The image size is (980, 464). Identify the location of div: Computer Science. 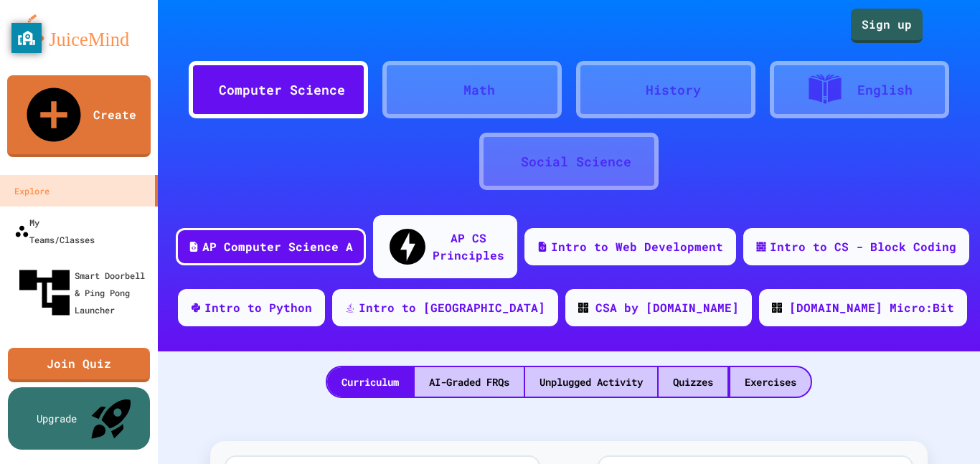
(282, 90).